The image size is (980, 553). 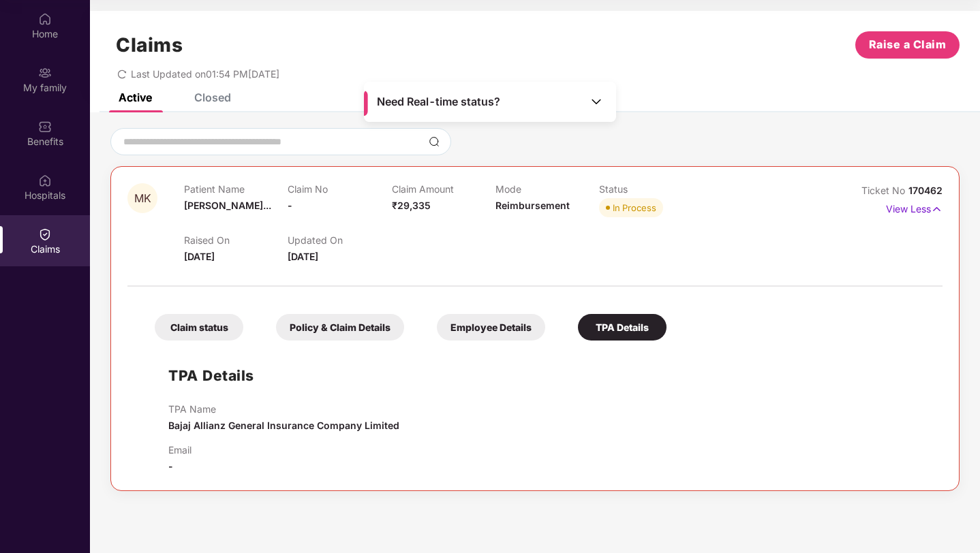 What do you see at coordinates (533, 205) in the screenshot?
I see `span: Reimbursement` at bounding box center [533, 205].